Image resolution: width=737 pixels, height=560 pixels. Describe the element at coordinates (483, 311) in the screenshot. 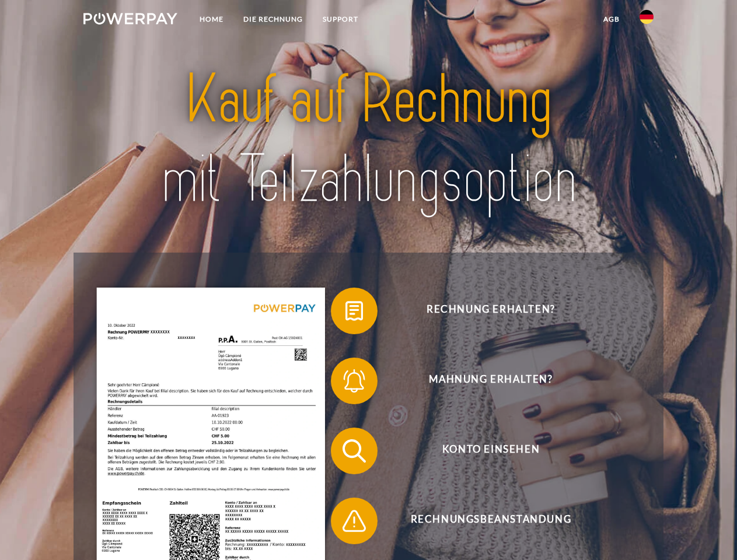

I see `a: Rechnung erhalten?` at that location.